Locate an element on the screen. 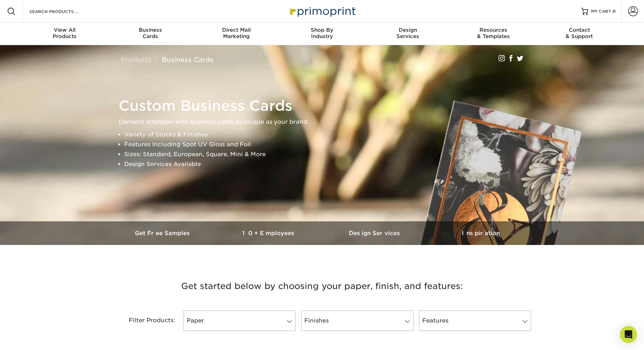 This screenshot has height=350, width=644. div: Products is located at coordinates (64, 33).